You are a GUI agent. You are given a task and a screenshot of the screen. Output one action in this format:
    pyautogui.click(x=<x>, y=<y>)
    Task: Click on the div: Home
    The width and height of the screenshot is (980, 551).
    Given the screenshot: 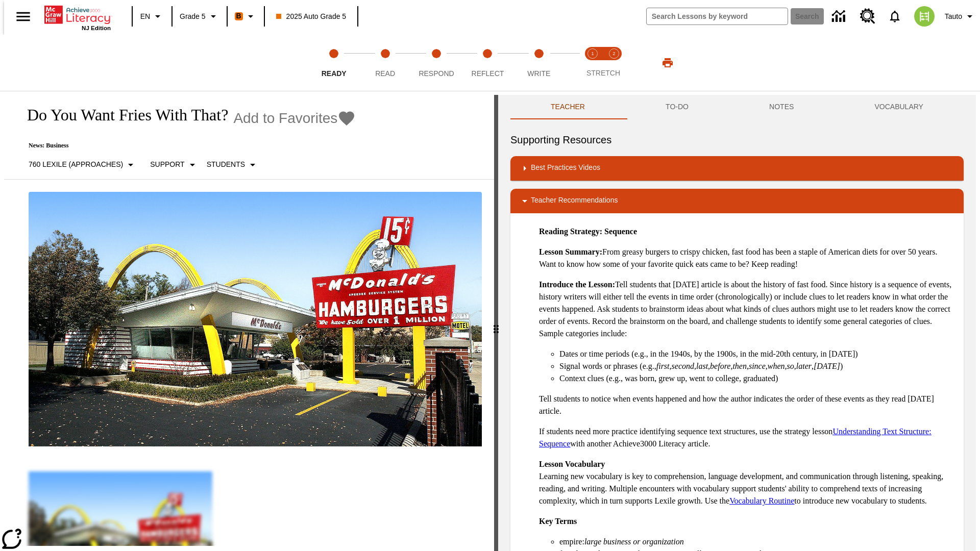 What is the action you would take?
    pyautogui.click(x=78, y=18)
    